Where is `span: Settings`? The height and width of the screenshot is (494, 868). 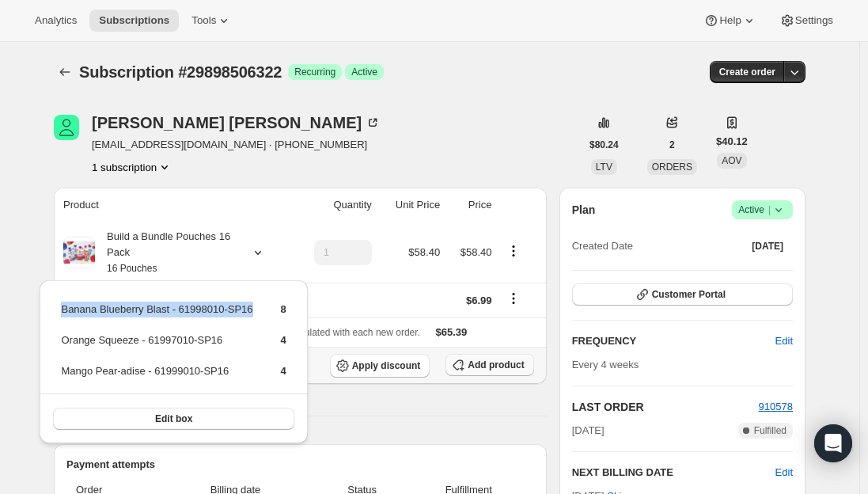 span: Settings is located at coordinates (813, 20).